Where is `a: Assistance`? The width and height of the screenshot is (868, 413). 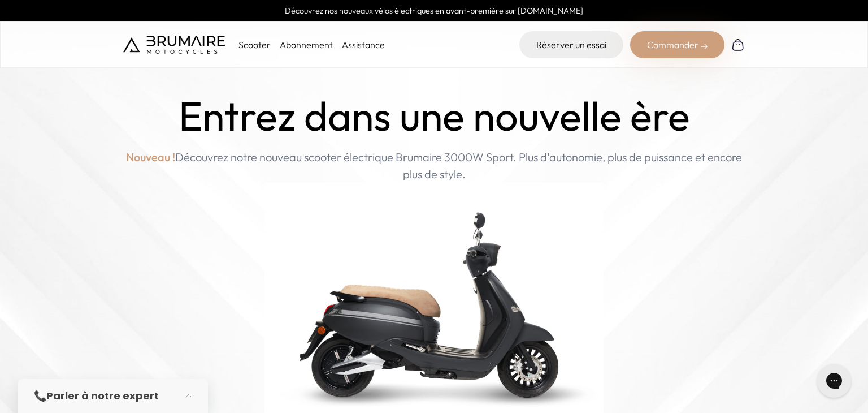
a: Assistance is located at coordinates (363, 44).